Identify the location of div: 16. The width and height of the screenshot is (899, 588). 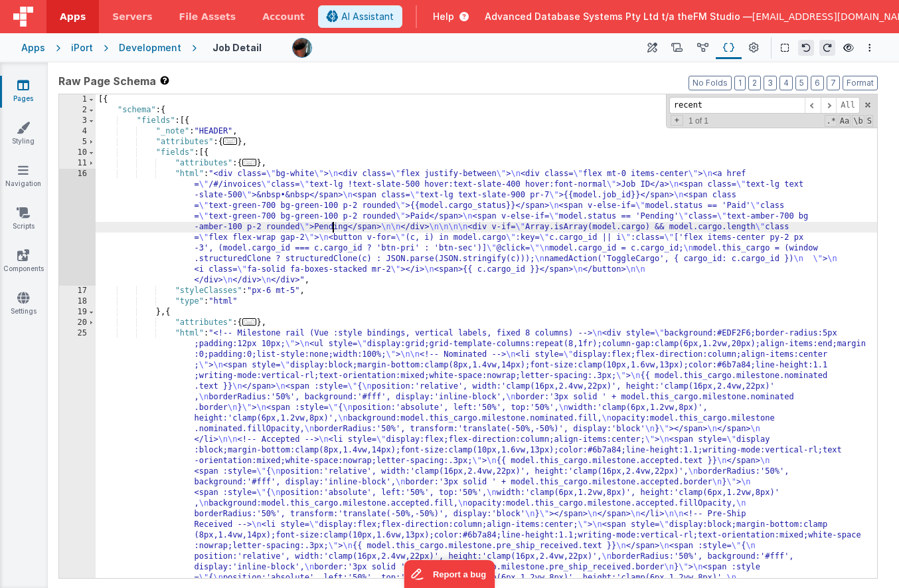
(77, 227).